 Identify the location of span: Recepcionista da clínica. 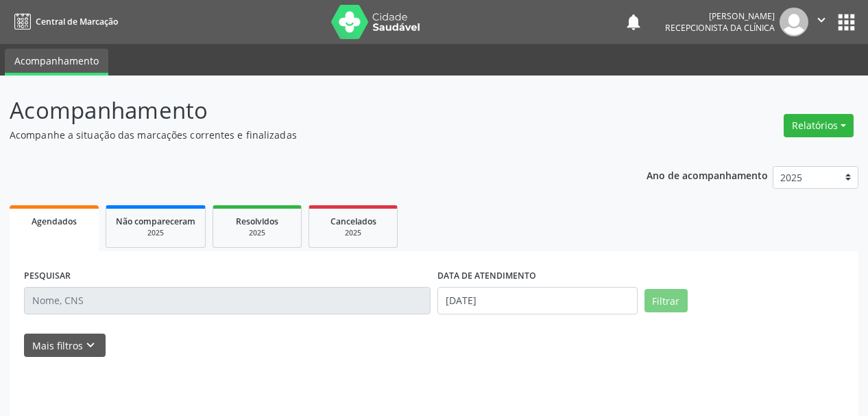
(720, 27).